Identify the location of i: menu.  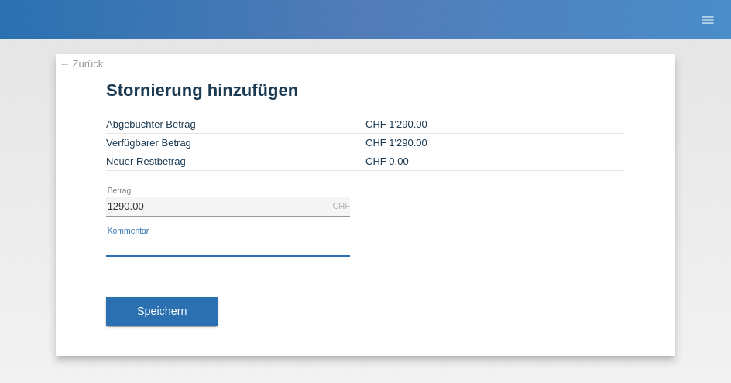
(708, 20).